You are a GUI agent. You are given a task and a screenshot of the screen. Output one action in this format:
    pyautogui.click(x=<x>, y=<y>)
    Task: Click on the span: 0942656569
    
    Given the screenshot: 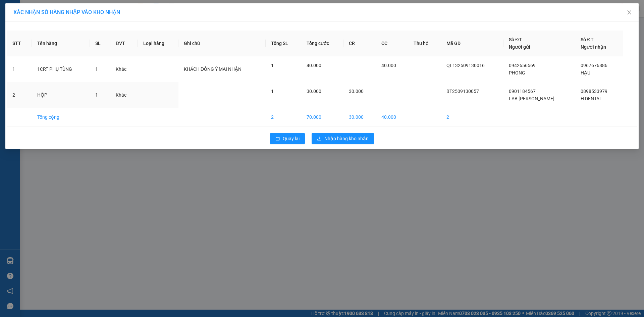 What is the action you would take?
    pyautogui.click(x=522, y=65)
    